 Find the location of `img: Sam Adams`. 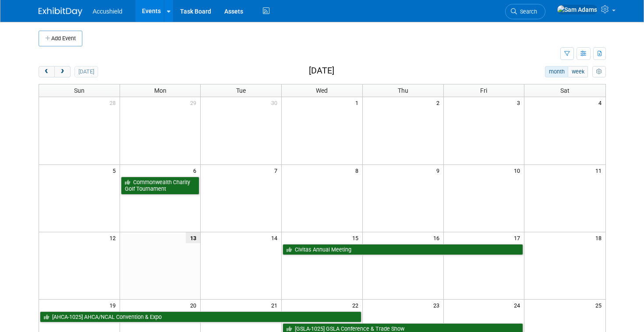

img: Sam Adams is located at coordinates (577, 10).